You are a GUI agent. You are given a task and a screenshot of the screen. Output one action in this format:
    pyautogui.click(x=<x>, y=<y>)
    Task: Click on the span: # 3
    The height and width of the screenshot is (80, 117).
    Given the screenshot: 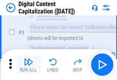 What is the action you would take?
    pyautogui.click(x=21, y=32)
    